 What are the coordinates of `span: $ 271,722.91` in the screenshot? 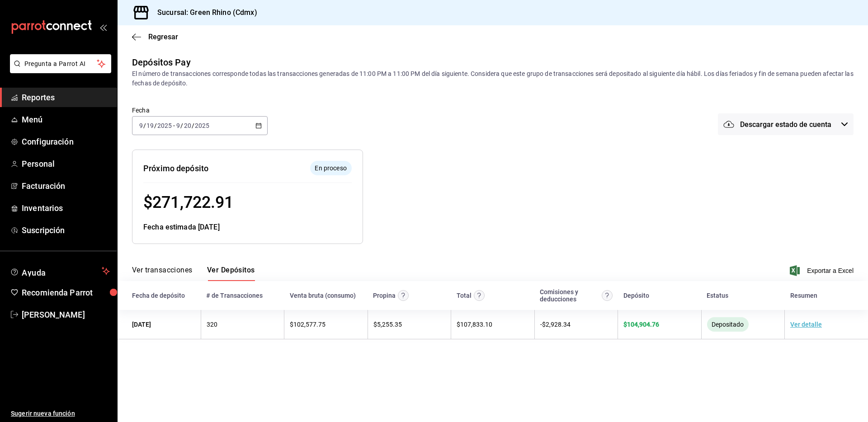 It's located at (188, 203).